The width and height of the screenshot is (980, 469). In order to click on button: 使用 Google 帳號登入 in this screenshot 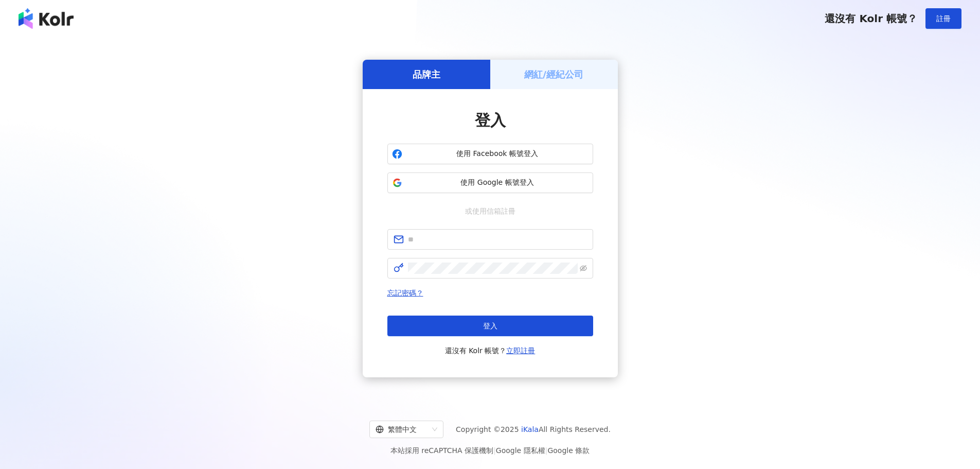, I will do `click(490, 183)`.